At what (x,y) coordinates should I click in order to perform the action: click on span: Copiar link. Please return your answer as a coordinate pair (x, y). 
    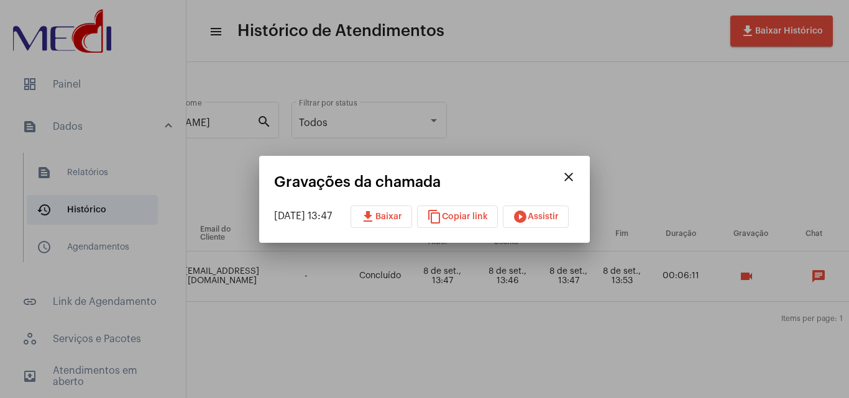
    Looking at the image, I should click on (457, 217).